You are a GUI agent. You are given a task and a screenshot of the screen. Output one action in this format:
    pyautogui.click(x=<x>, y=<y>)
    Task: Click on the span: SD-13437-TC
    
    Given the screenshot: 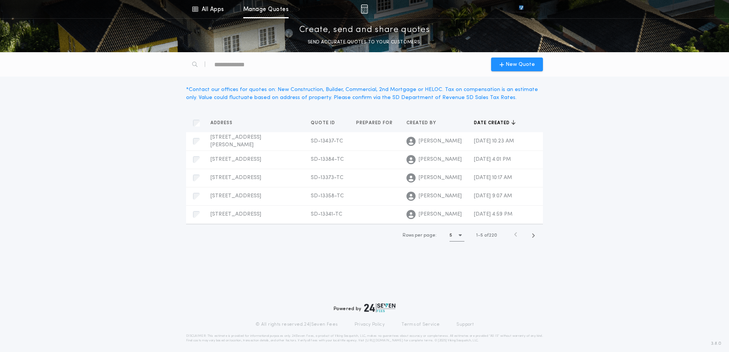 What is the action you would take?
    pyautogui.click(x=327, y=141)
    